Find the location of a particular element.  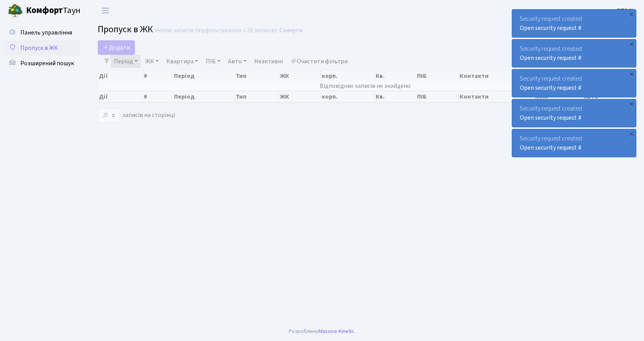

div: Немає записів (відфільтровано з 25 записів). is located at coordinates (216, 30).